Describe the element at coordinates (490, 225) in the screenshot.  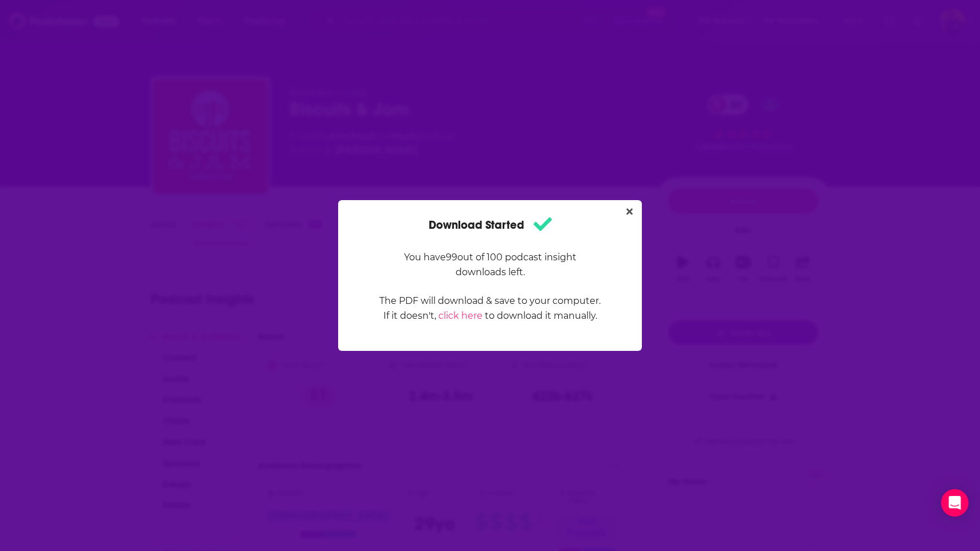
I see `h1: Download Started` at that location.